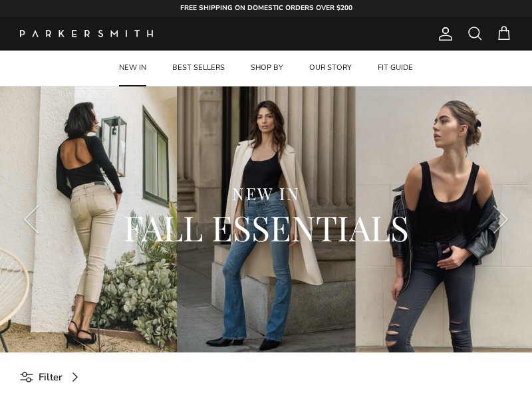 The image size is (532, 399). I want to click on strong: FREE SHIPPING ON DOMESTIC ORDERS OVER $200, so click(266, 8).